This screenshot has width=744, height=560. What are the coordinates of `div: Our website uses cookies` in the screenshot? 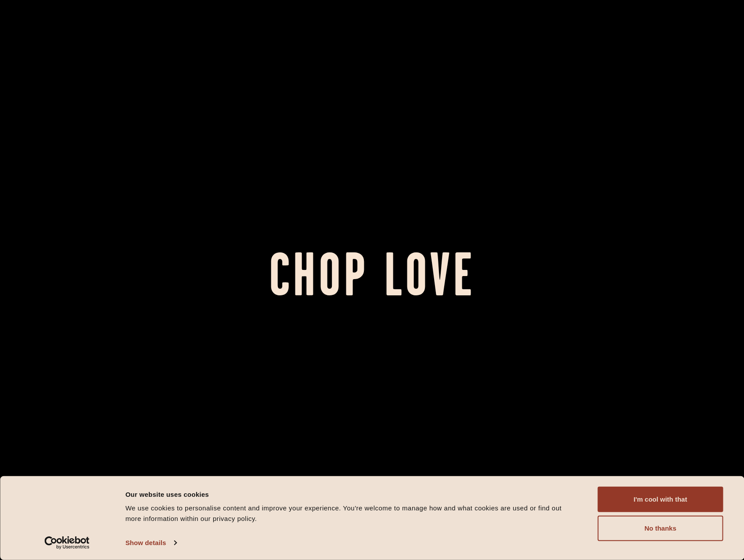 It's located at (352, 494).